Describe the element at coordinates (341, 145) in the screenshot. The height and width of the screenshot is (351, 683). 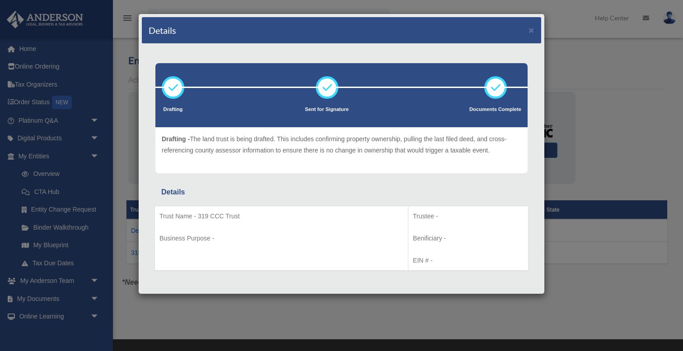
I see `p: The land trust is being drafted. This includes confirming property ownership, pulling the last fi...` at that location.